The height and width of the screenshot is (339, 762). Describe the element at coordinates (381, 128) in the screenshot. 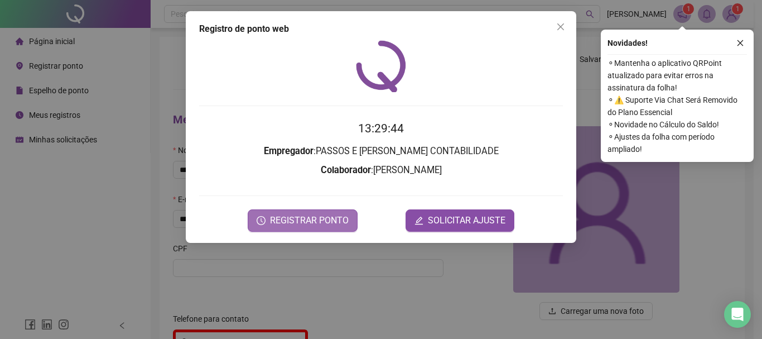

I see `time: 13:29:44` at that location.